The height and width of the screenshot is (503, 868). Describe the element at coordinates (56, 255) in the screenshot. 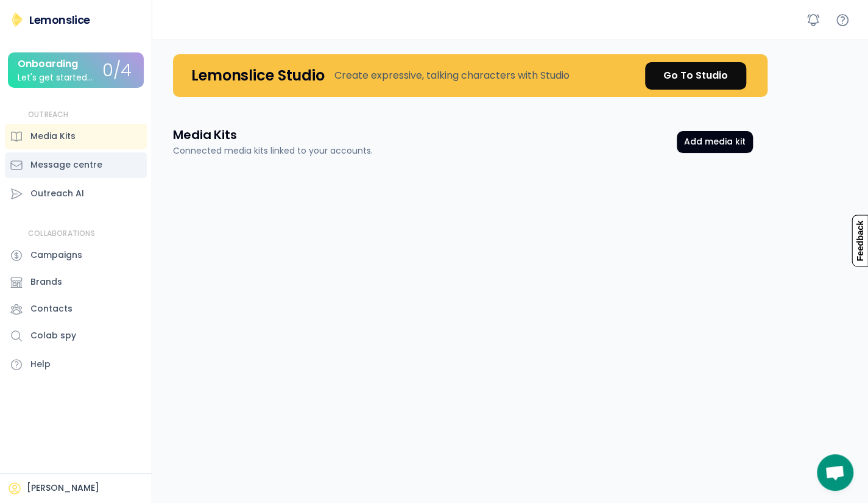

I see `div: Campaigns` at that location.